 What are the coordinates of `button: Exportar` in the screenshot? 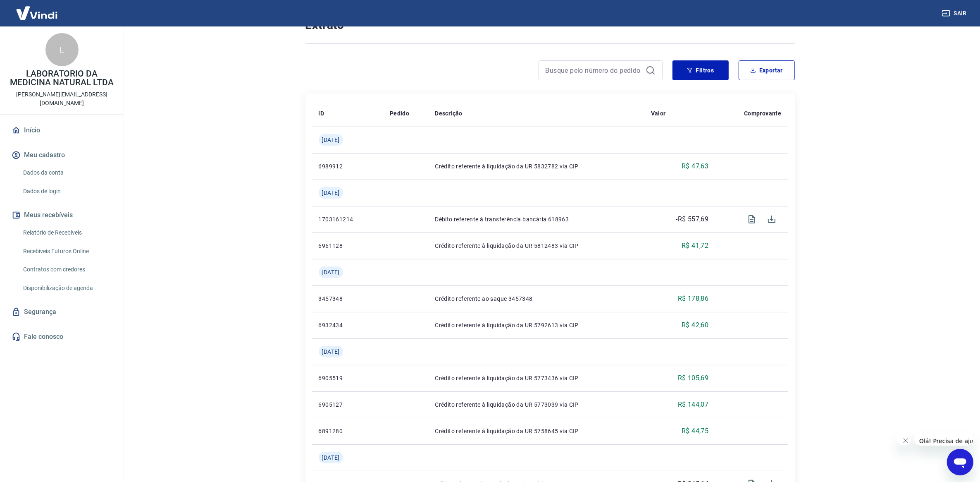 It's located at (767, 70).